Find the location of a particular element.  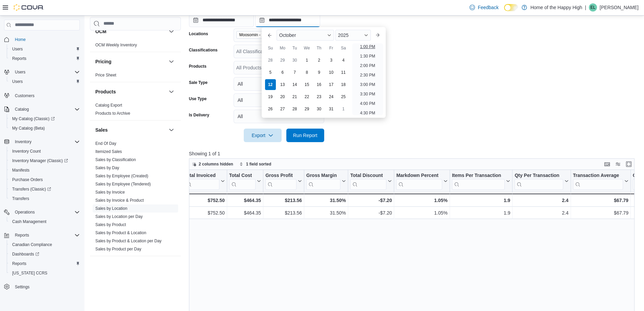

input: Press the down key to open a popover containing a calendar. is located at coordinates (221, 21).